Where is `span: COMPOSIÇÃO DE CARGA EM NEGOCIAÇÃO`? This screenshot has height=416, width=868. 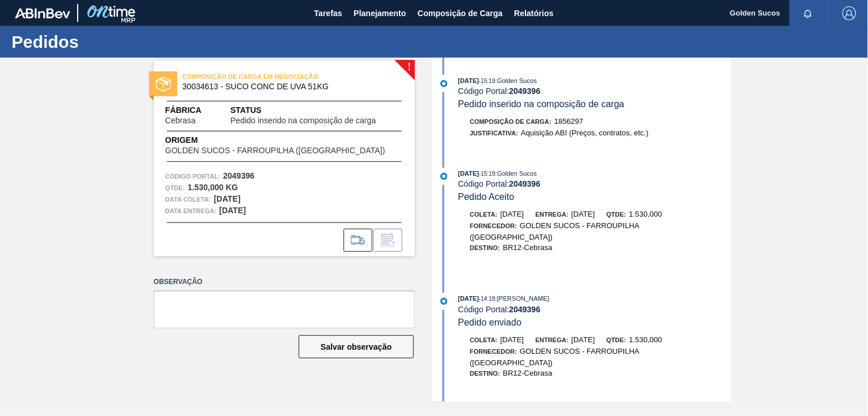
span: COMPOSIÇÃO DE CARGA EM NEGOCIAÇÃO is located at coordinates (263, 77).